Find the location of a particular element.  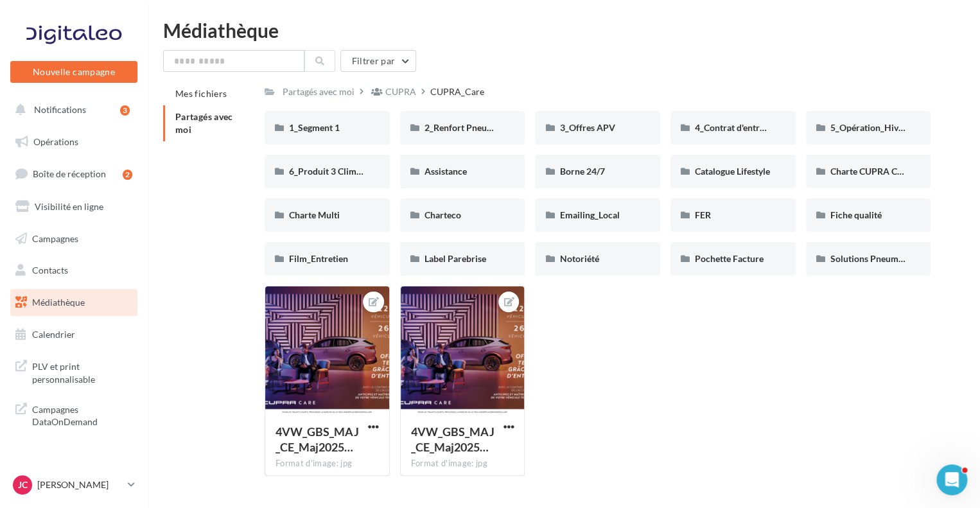

span: Pochette Facture is located at coordinates (729, 258).